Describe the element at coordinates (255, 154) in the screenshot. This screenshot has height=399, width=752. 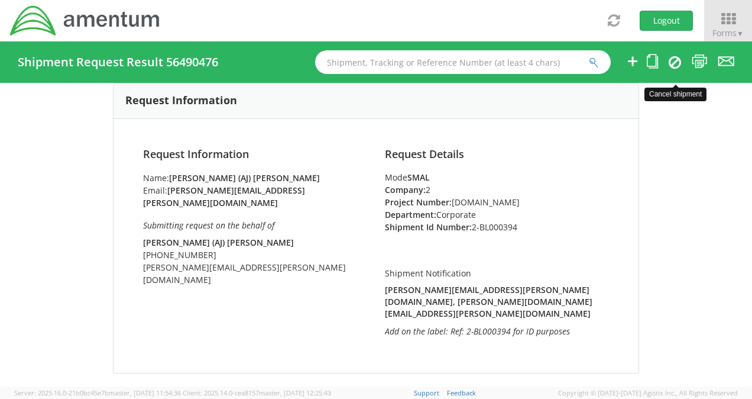
I see `h4: Request Information` at that location.